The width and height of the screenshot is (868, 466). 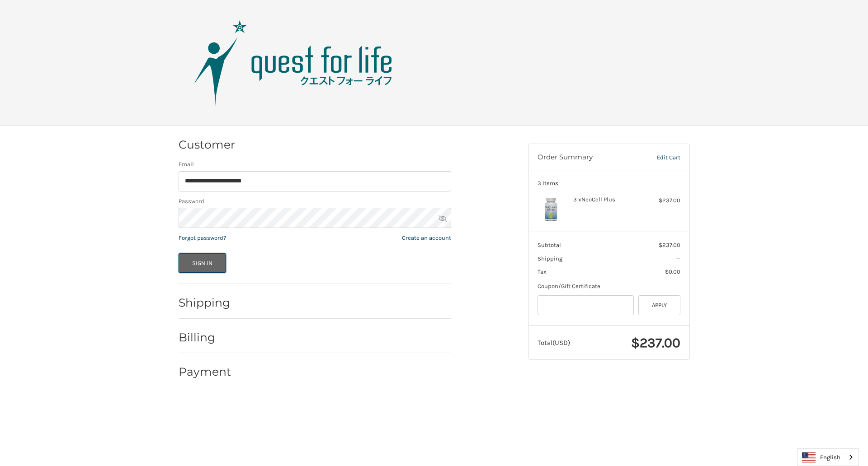 What do you see at coordinates (426, 238) in the screenshot?
I see `a: Create an account` at bounding box center [426, 238].